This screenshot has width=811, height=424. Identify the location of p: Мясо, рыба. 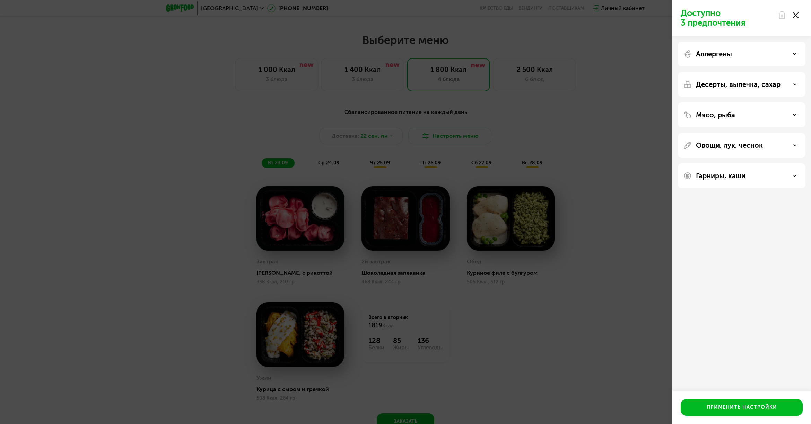
(715, 115).